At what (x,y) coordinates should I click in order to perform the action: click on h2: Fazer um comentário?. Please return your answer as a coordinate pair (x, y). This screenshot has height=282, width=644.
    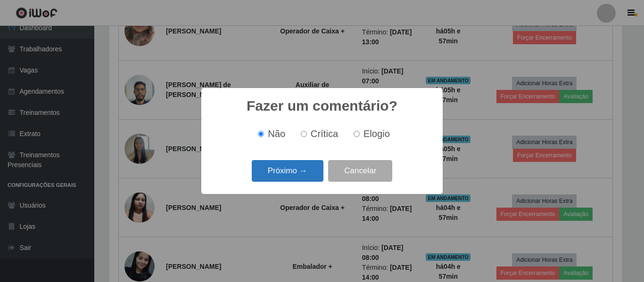
    Looking at the image, I should click on (322, 106).